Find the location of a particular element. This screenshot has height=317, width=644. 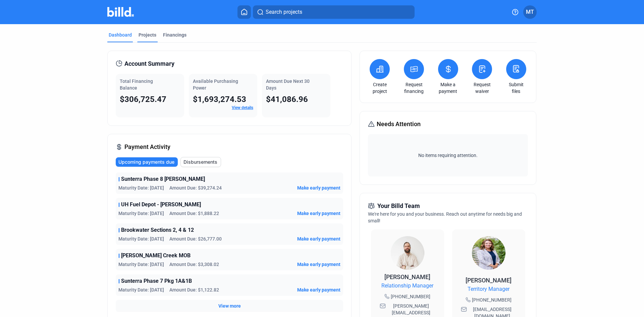

span: Needs Attention is located at coordinates (399, 124).